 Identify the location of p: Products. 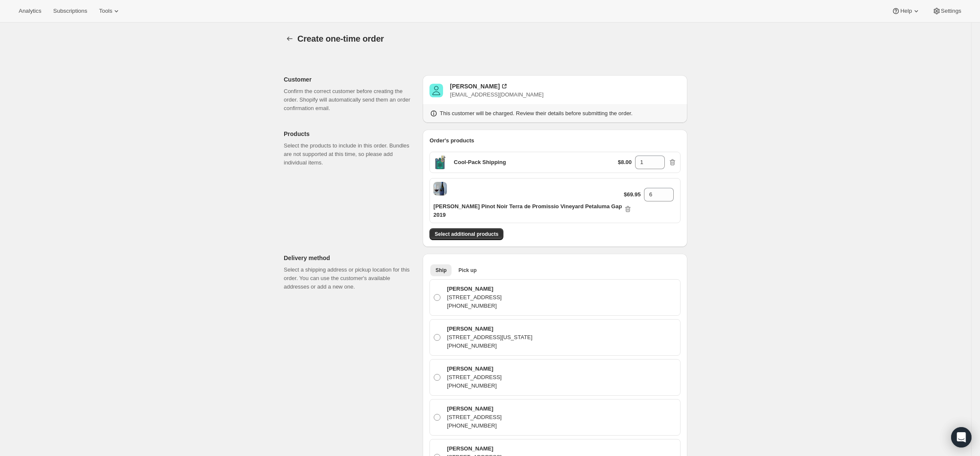
(350, 134).